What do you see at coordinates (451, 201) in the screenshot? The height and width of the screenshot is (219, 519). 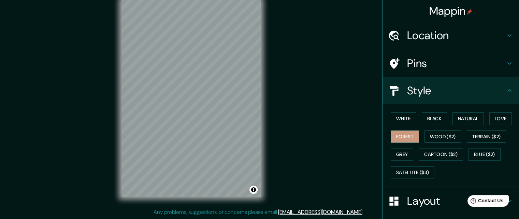 I see `div: Layout` at bounding box center [451, 201].